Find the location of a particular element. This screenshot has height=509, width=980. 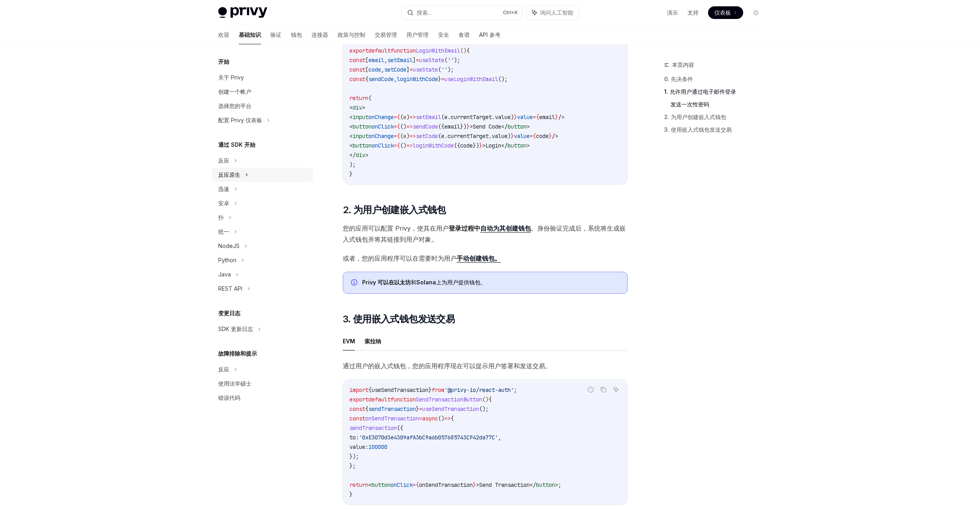

font: 迅速 is located at coordinates (224, 188).